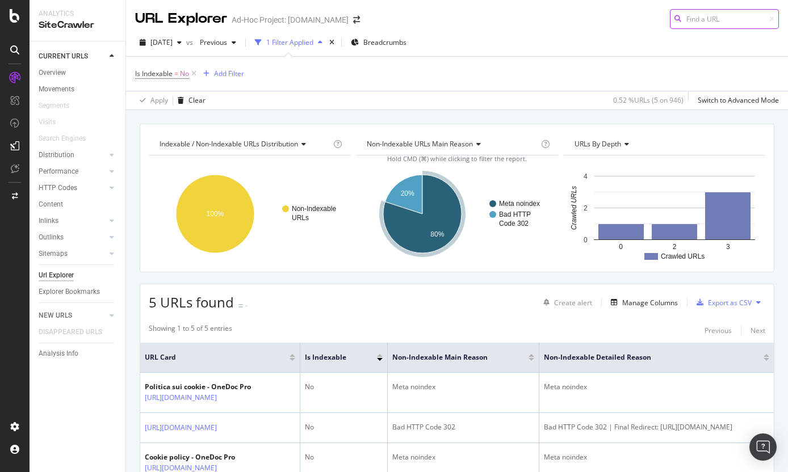  What do you see at coordinates (221, 74) in the screenshot?
I see `button: Add Filter` at bounding box center [221, 74].